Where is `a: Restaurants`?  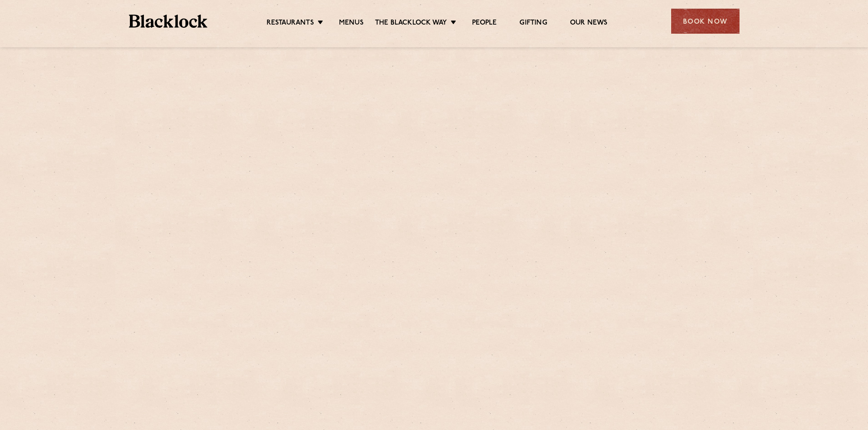 a: Restaurants is located at coordinates (290, 24).